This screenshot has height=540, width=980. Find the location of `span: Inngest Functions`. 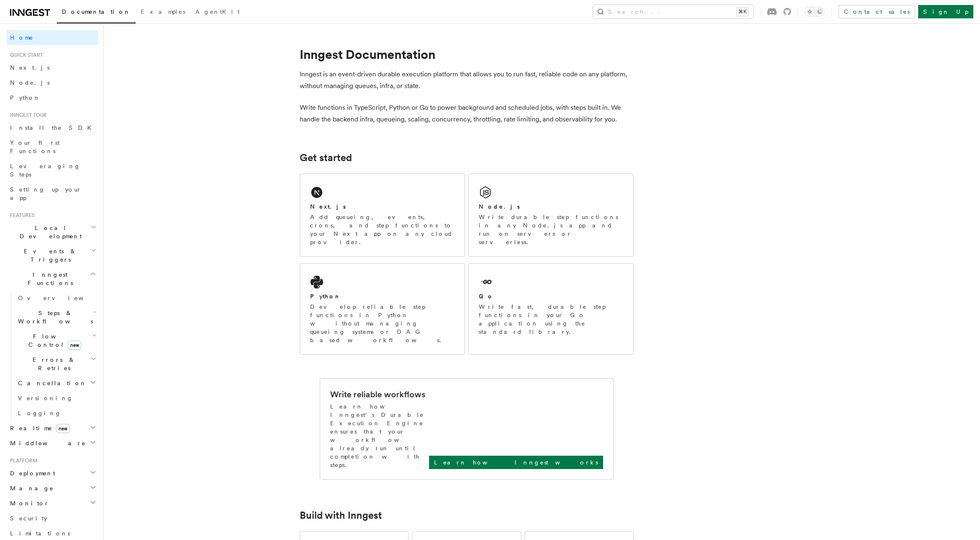

span: Inngest Functions is located at coordinates (49, 279).